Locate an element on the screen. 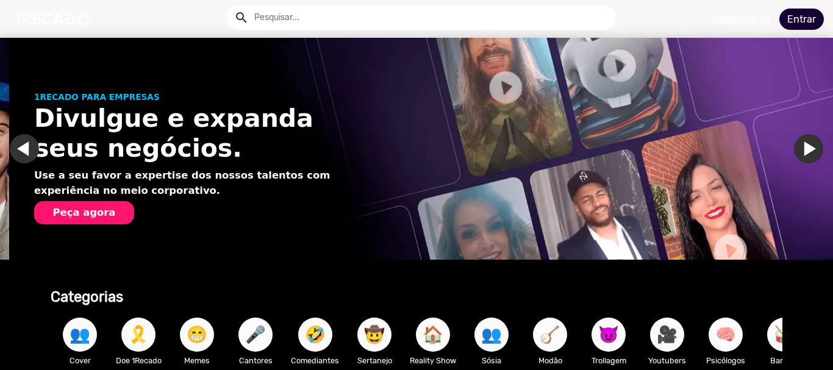  p: Cover is located at coordinates (80, 361).